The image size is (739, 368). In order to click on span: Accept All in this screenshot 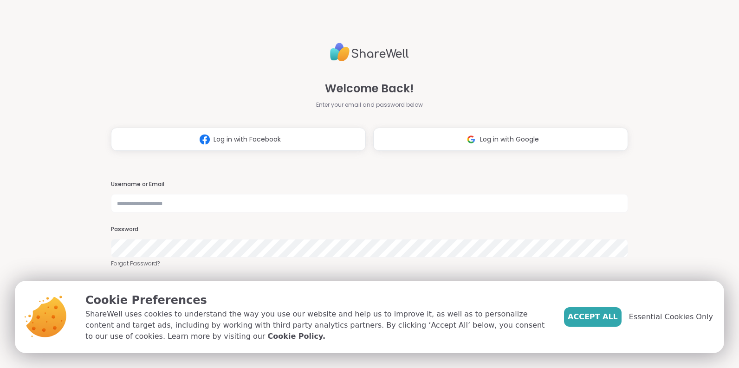, I will do `click(593, 317)`.